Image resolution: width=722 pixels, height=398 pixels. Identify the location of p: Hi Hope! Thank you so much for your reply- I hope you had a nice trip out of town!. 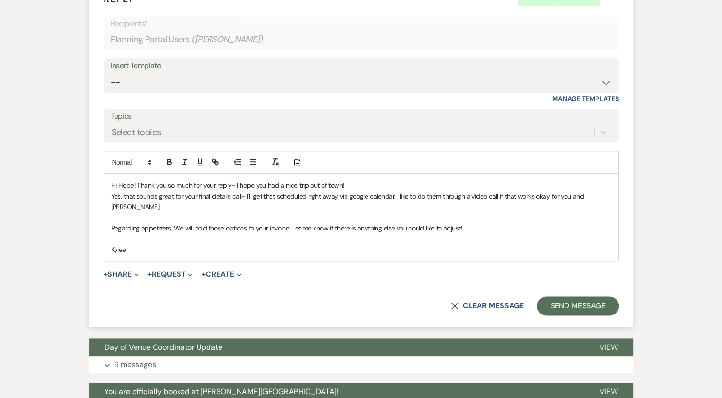
(361, 185).